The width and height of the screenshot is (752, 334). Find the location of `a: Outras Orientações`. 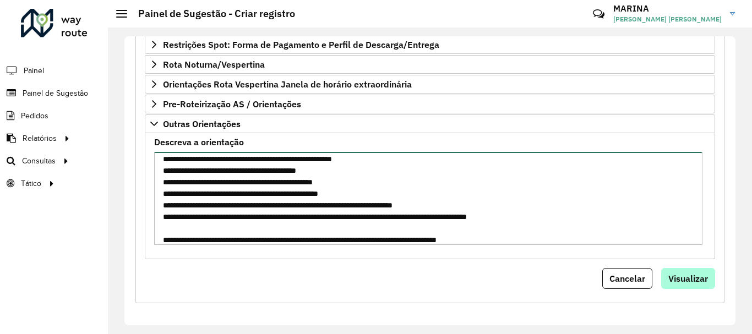

a: Outras Orientações is located at coordinates (430, 124).